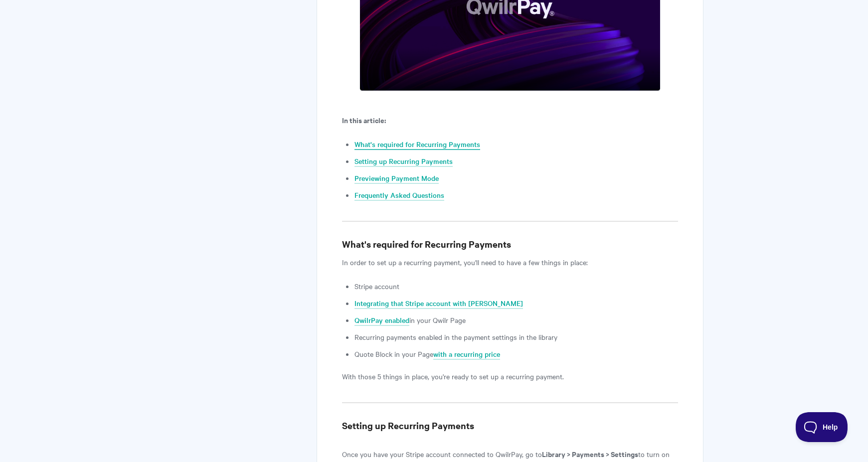 Image resolution: width=868 pixels, height=462 pixels. I want to click on a: with a recurring price, so click(467, 355).